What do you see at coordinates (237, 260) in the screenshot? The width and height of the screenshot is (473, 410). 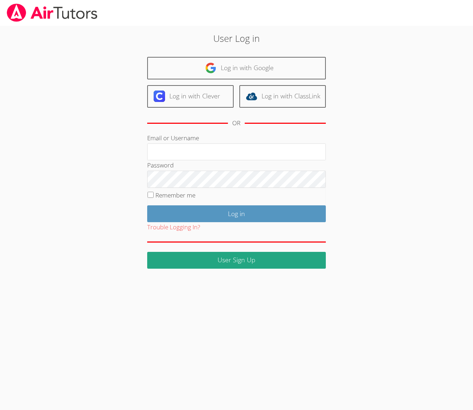 I see `a: User Sign Up` at bounding box center [237, 260].